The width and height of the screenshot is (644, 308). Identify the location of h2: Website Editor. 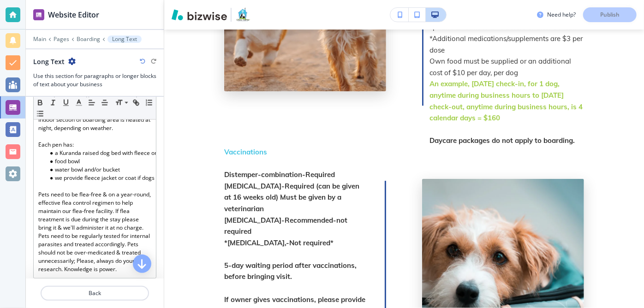
(73, 15).